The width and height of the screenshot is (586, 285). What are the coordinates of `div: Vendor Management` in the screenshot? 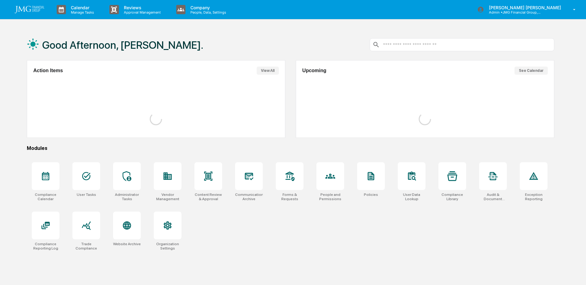 It's located at (168, 196).